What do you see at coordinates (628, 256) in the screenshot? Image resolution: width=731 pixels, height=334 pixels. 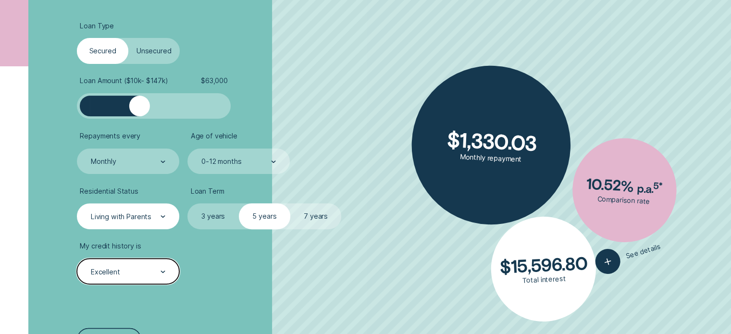 I see `button: See details` at bounding box center [628, 256].